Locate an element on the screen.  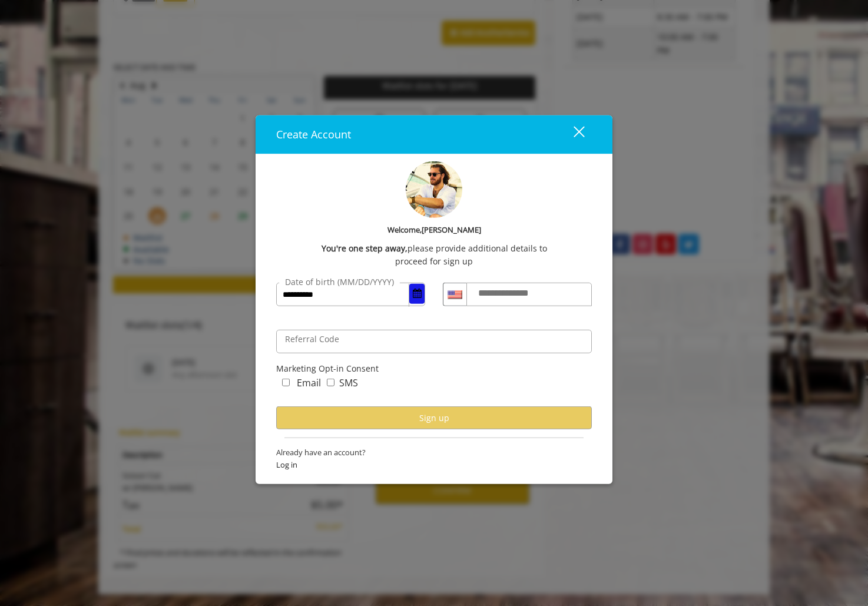
label: SMS is located at coordinates (349, 384).